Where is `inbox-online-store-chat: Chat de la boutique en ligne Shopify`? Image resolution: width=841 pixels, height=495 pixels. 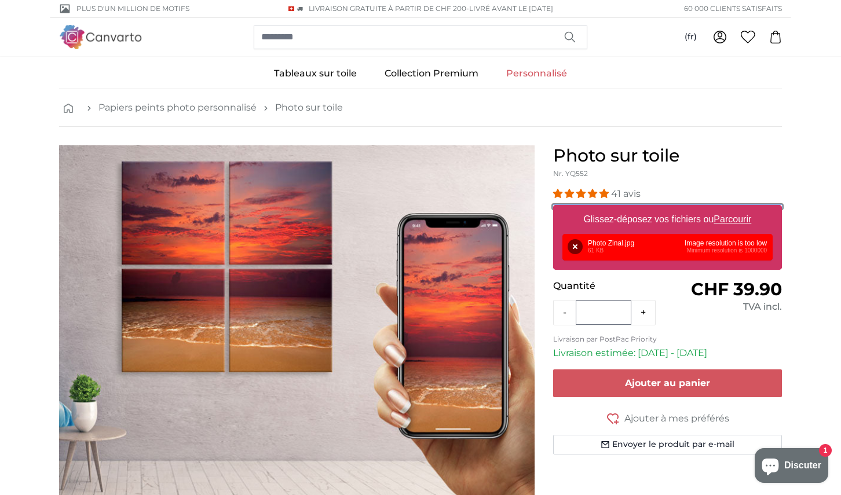
inbox-online-store-chat: Chat de la boutique en ligne Shopify is located at coordinates (791, 467).